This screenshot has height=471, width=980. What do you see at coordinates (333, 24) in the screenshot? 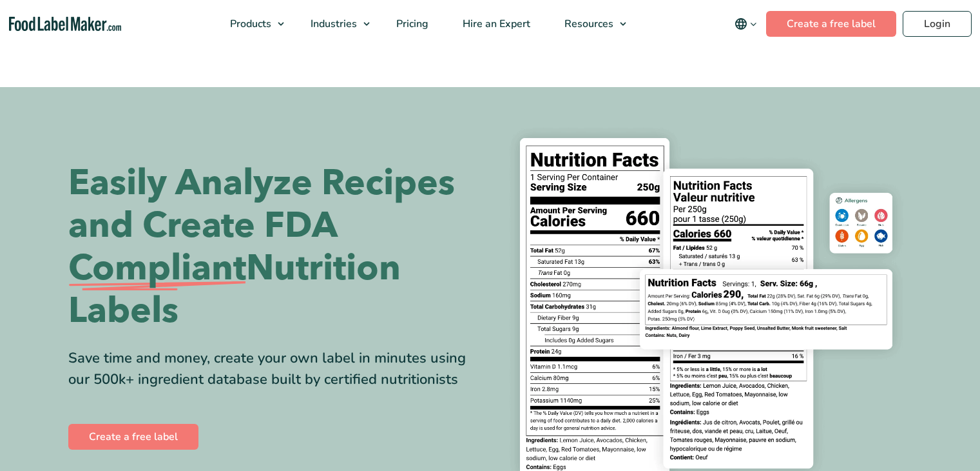
I see `span: Industries` at bounding box center [333, 24].